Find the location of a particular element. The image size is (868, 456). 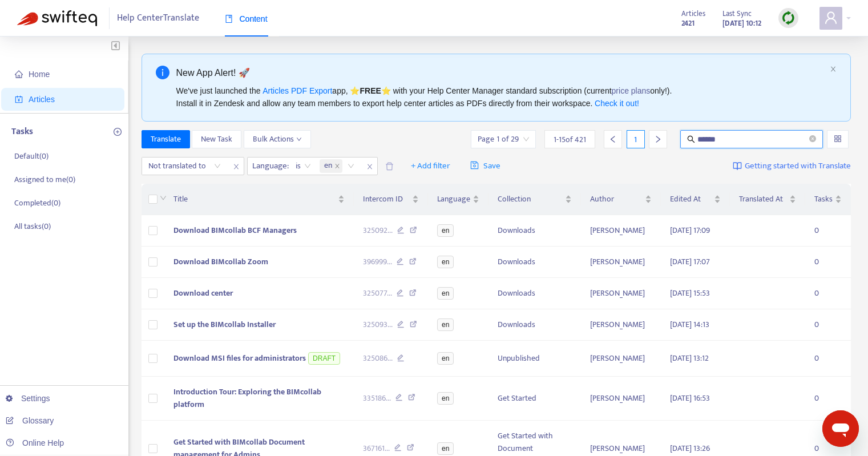

span: search is located at coordinates (691, 139).